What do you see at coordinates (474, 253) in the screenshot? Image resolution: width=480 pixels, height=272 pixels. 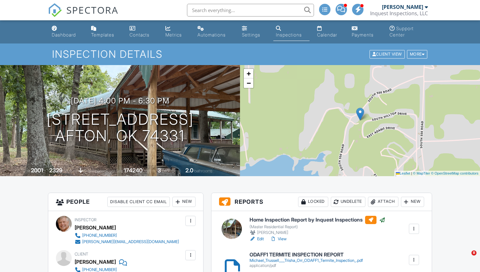 I see `span: 8` at bounding box center [474, 253].